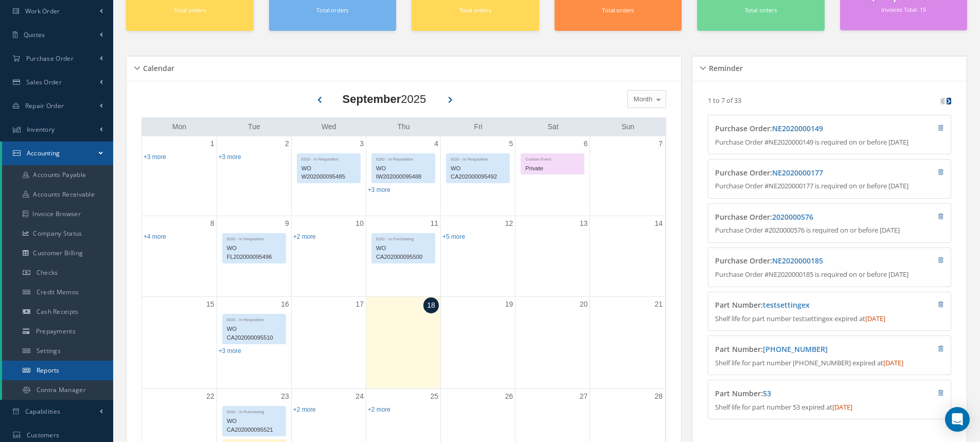 This screenshot has height=442, width=980. Describe the element at coordinates (372, 99) in the screenshot. I see `b: September` at that location.